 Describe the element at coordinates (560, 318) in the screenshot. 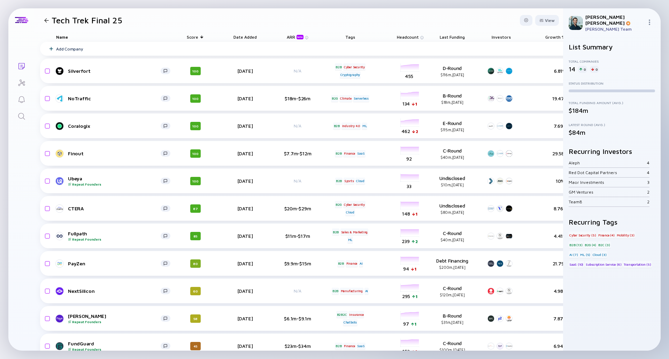

I see `div: 7.87%` at that location.